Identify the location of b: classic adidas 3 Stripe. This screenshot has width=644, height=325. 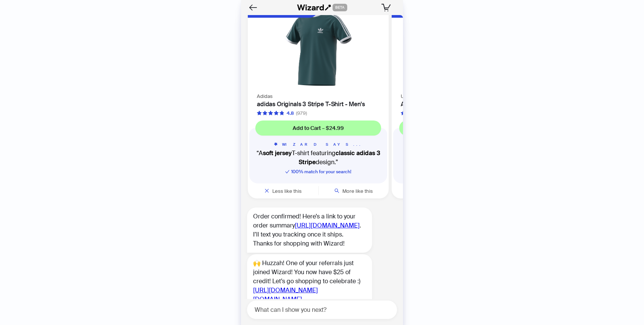
(340, 158).